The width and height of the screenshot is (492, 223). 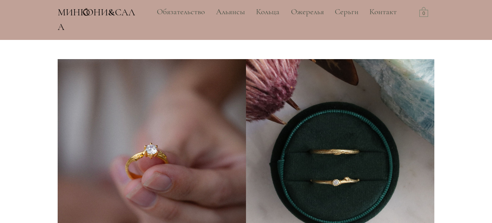 What do you see at coordinates (96, 20) in the screenshot?
I see `font: МИНКОНИ&САЛА` at bounding box center [96, 20].